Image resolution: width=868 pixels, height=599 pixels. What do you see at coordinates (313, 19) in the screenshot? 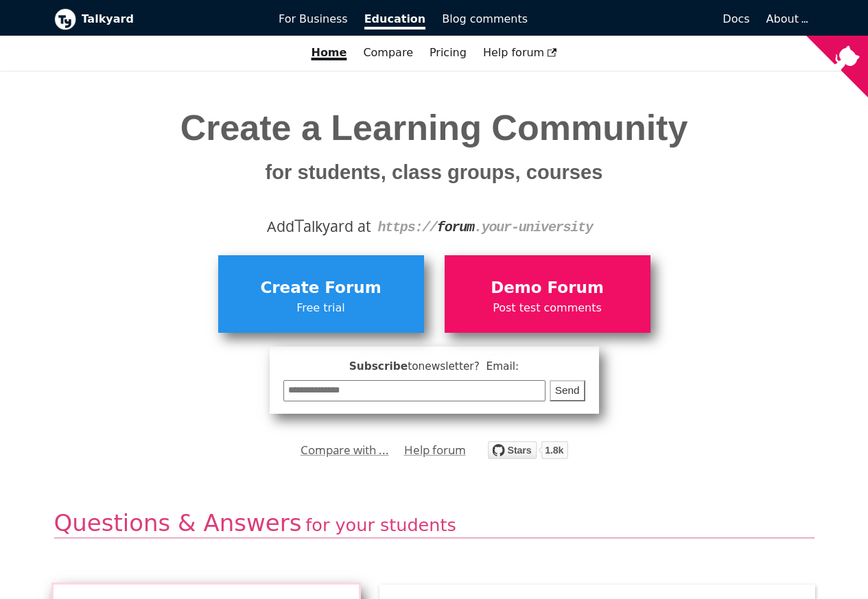
I see `span: For Business` at bounding box center [313, 19].